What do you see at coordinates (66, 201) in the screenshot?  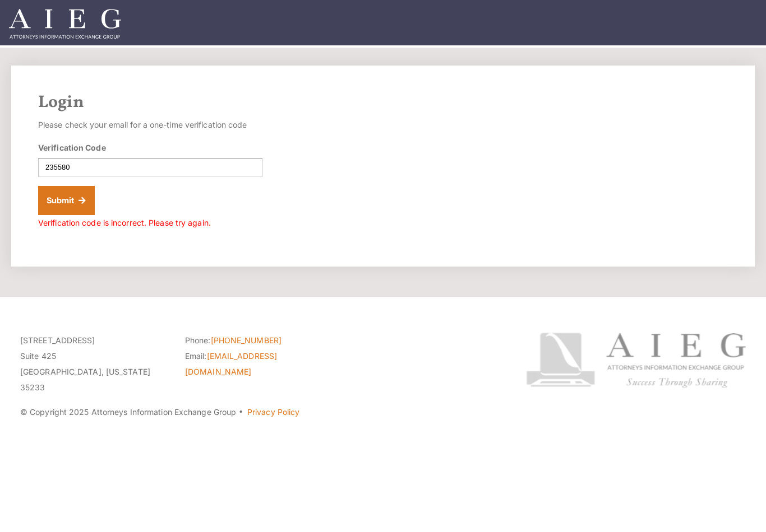 I see `button: Submit` at bounding box center [66, 201].